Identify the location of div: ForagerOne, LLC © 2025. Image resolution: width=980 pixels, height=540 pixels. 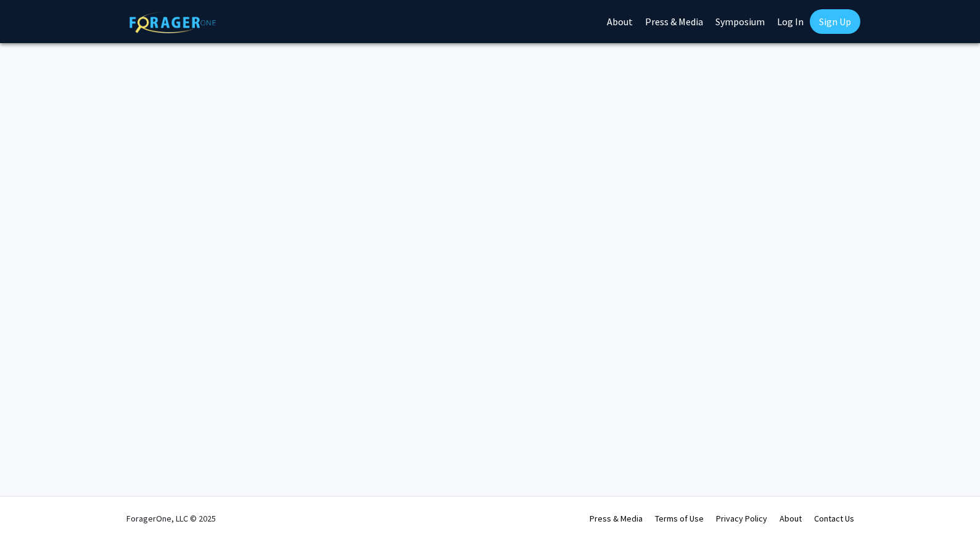
(171, 519).